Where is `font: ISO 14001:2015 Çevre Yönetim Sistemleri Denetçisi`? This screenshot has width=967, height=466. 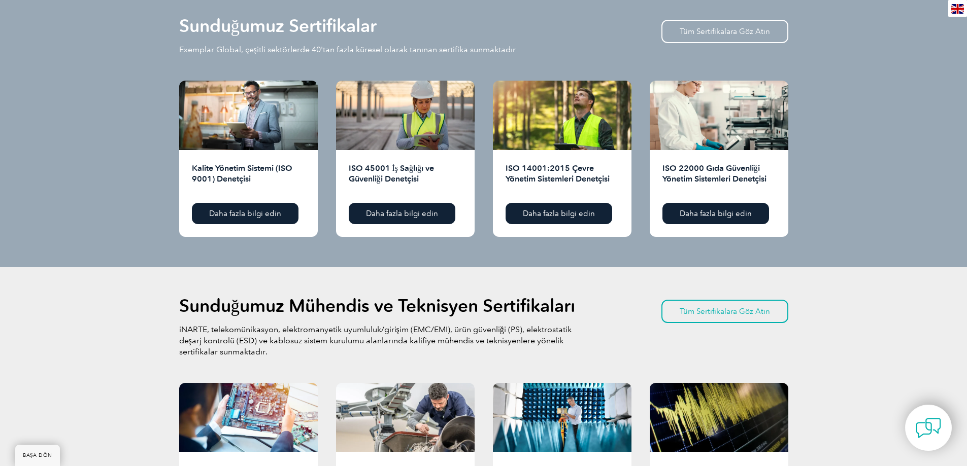
font: ISO 14001:2015 Çevre Yönetim Sistemleri Denetçisi is located at coordinates (557, 174).